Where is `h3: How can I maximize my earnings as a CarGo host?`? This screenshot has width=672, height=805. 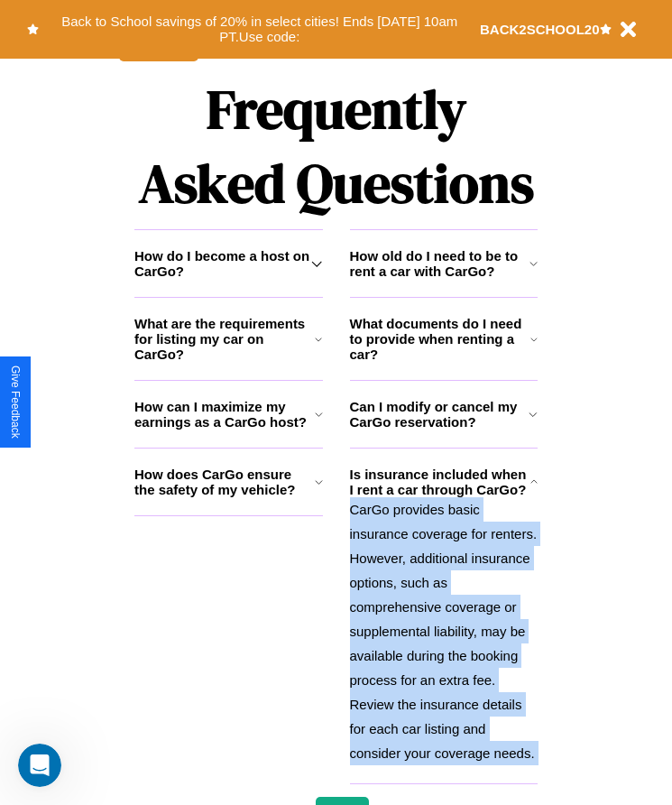 h3: How can I maximize my earnings as a CarGo host? is located at coordinates (225, 414).